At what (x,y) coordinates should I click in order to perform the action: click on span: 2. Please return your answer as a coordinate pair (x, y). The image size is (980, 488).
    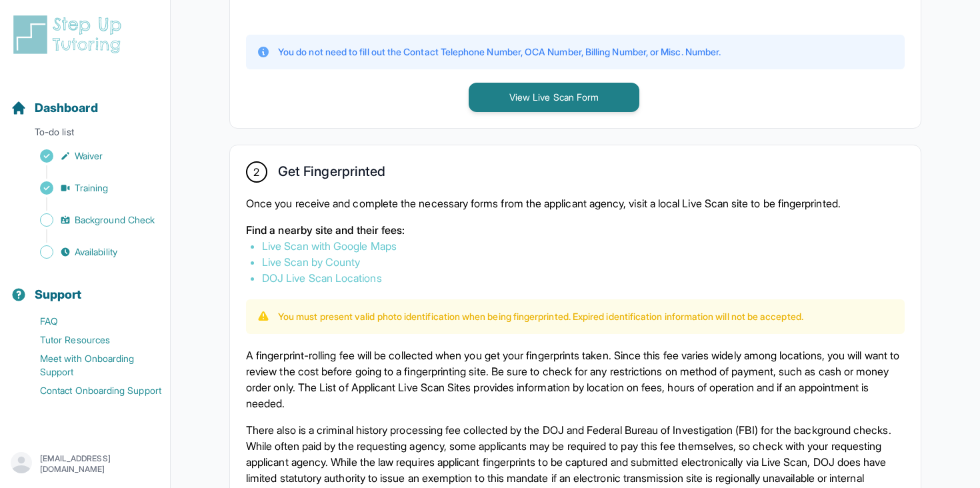
    Looking at the image, I should click on (256, 172).